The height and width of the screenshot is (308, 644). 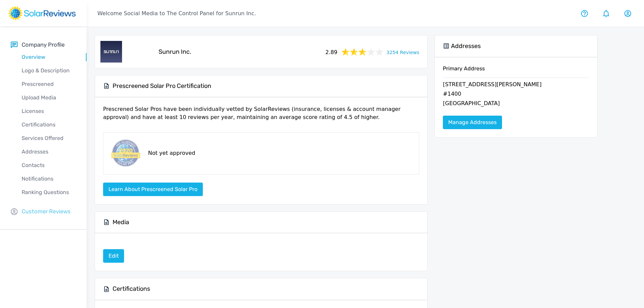 What do you see at coordinates (43, 44) in the screenshot?
I see `p: Company Profile` at bounding box center [43, 44].